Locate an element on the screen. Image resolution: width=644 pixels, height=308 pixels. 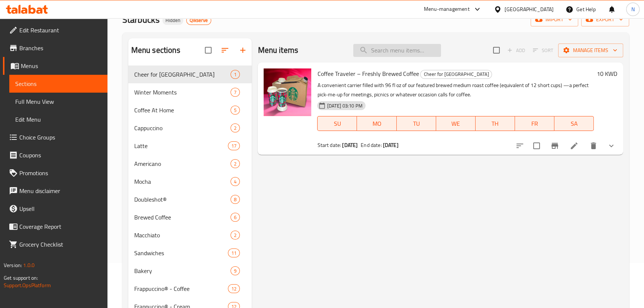
span: Select section first is located at coordinates (543, 50).